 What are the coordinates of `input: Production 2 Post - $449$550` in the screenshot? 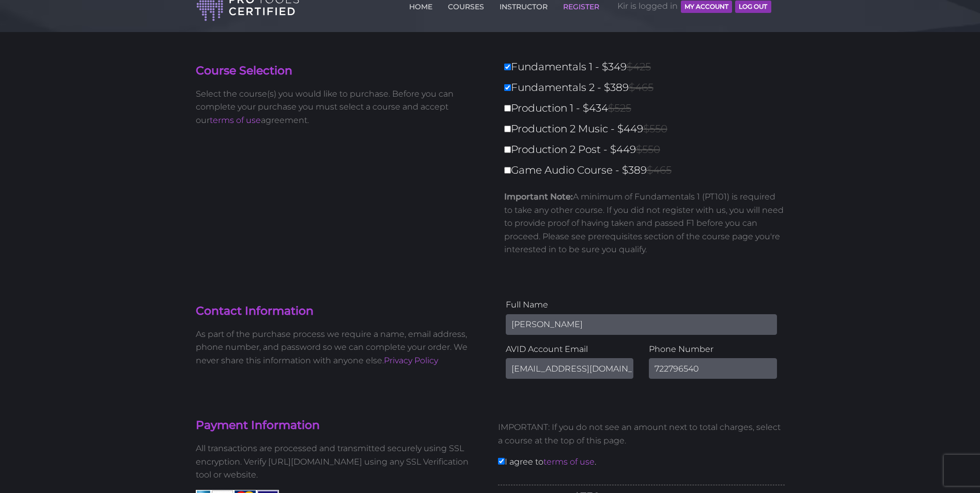 It's located at (507, 149).